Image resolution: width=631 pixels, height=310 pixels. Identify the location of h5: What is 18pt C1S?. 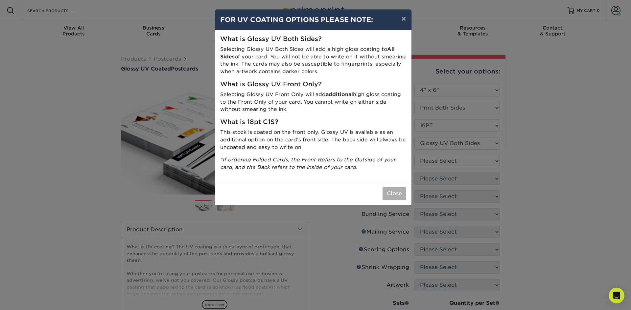
(313, 122).